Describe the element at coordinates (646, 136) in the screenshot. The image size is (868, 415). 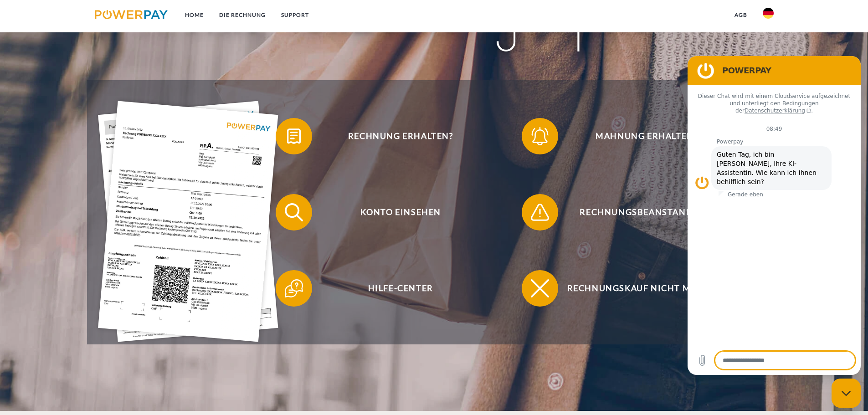
I see `span: Mahnung erhalten?` at that location.